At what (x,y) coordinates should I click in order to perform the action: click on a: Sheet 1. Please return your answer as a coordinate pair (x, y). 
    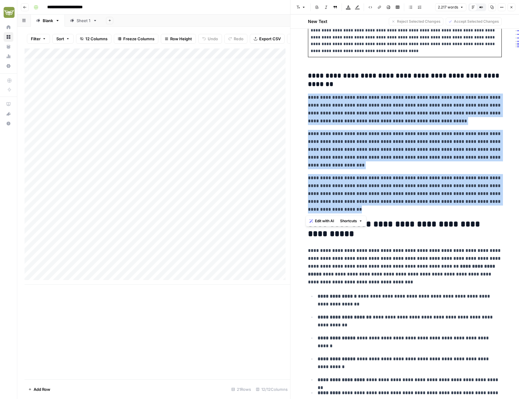
    Looking at the image, I should click on (84, 21).